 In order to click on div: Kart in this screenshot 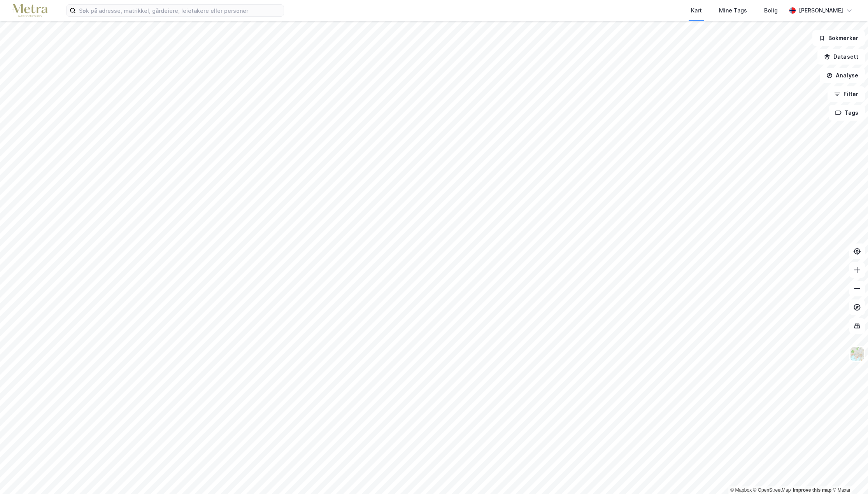, I will do `click(697, 11)`.